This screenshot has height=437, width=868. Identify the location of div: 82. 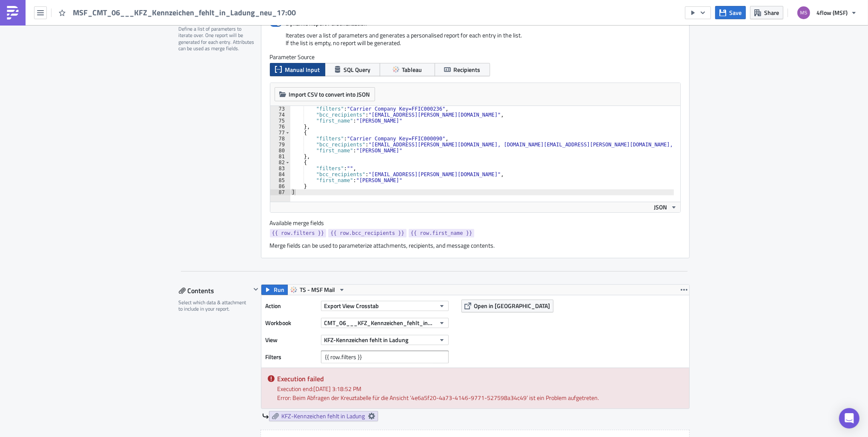
(280, 163).